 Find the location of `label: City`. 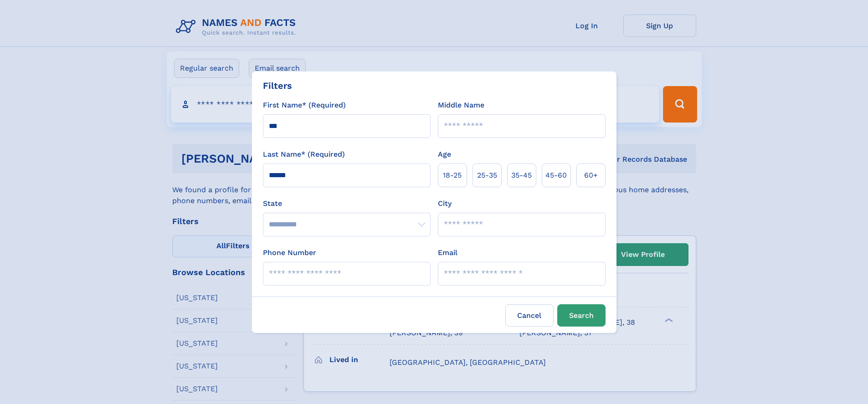

label: City is located at coordinates (444, 203).